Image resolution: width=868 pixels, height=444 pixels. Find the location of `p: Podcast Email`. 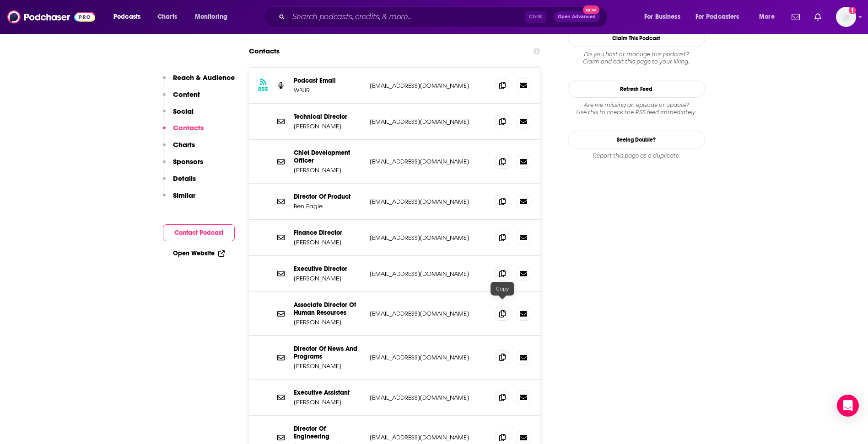

p: Podcast Email is located at coordinates (328, 80).